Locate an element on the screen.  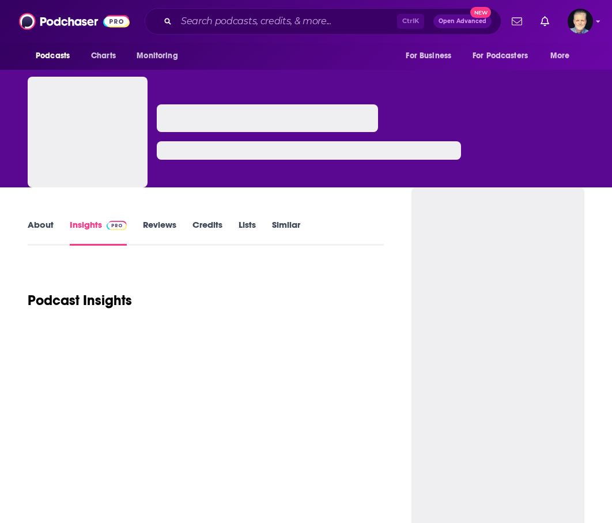
span: Monitoring is located at coordinates (157, 56).